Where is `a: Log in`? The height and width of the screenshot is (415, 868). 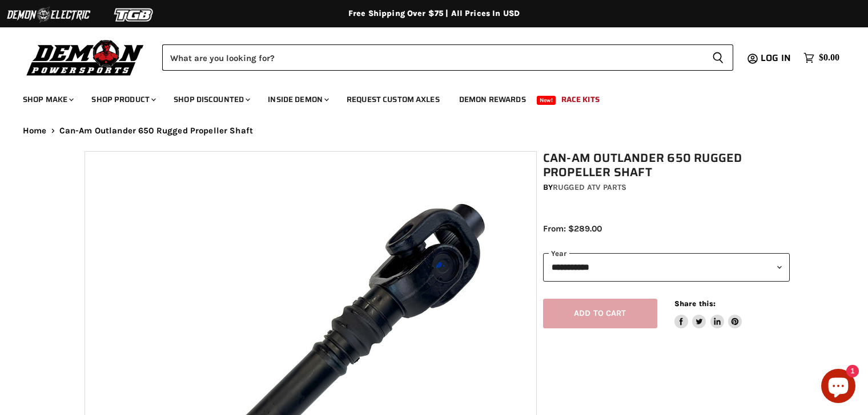 a: Log in is located at coordinates (776, 58).